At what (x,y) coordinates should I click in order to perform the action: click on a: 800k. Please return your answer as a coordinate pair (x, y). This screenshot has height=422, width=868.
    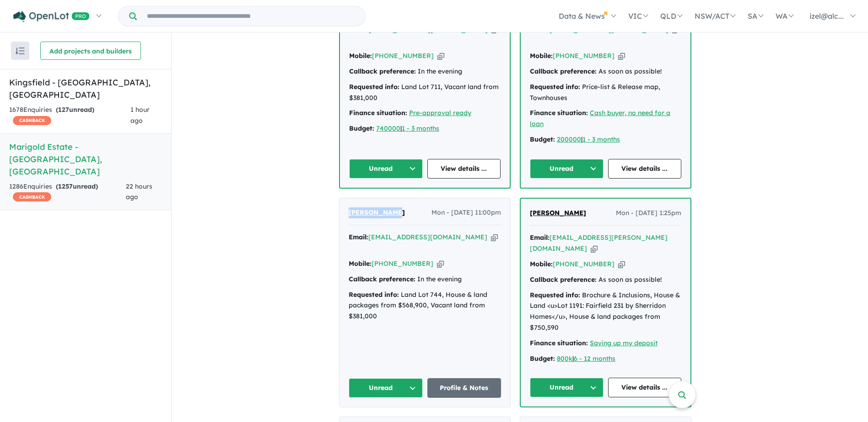
    Looking at the image, I should click on (565, 359).